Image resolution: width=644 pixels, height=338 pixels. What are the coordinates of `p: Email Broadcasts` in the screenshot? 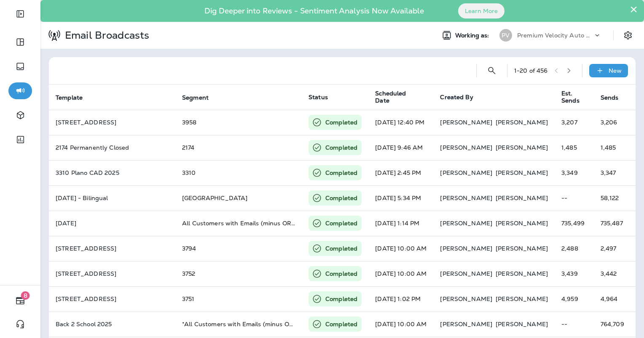 It's located at (105, 35).